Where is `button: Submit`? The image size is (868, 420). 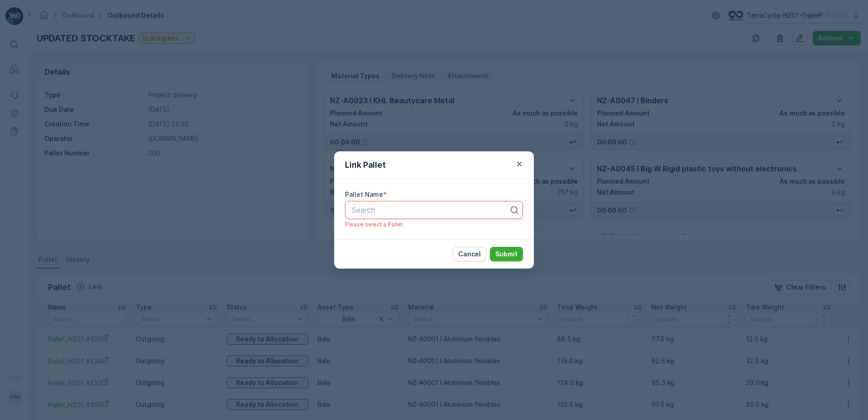
button: Submit is located at coordinates (506, 254).